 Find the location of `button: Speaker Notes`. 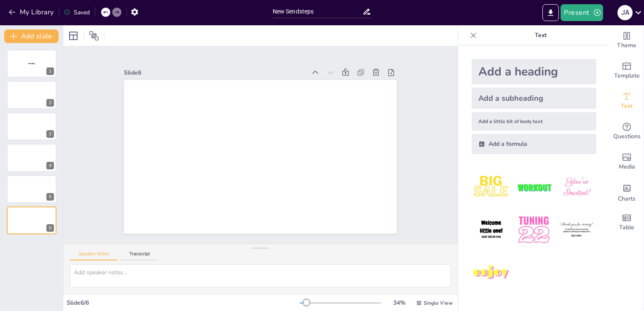

button: Speaker Notes is located at coordinates (94, 256).